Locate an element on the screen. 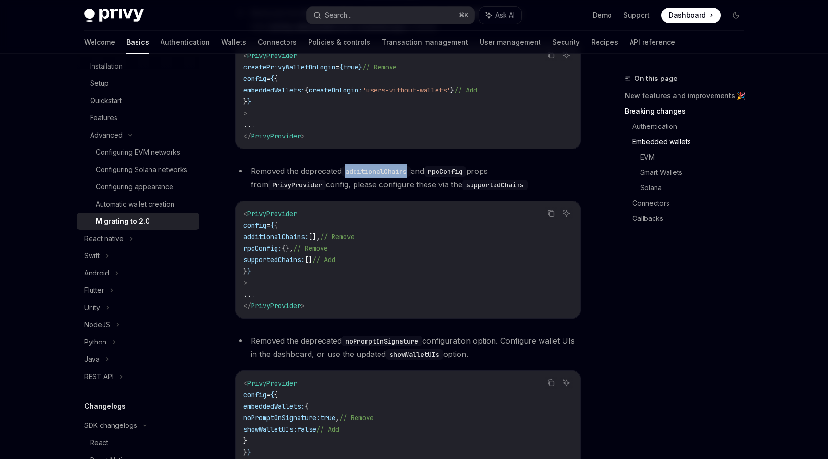  a: Automatic wallet creation is located at coordinates (138, 204).